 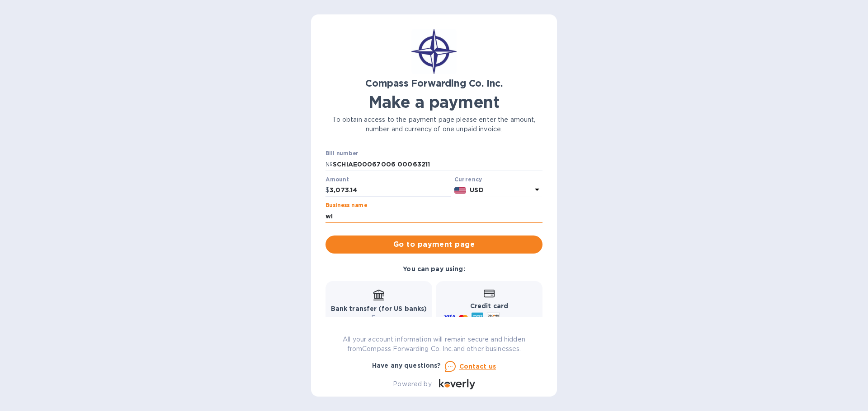 I want to click on input: Enter business name, so click(x=434, y=216).